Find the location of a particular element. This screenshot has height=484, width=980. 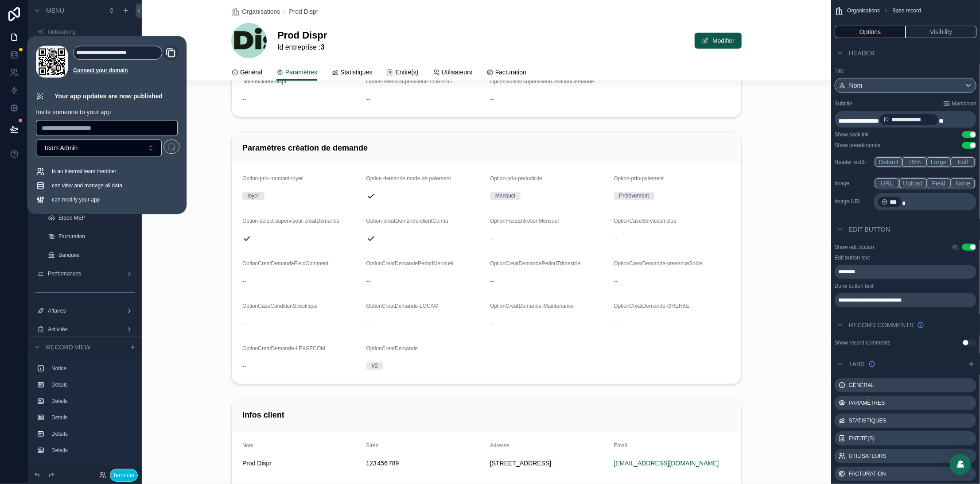

span: Menu is located at coordinates (55, 10).